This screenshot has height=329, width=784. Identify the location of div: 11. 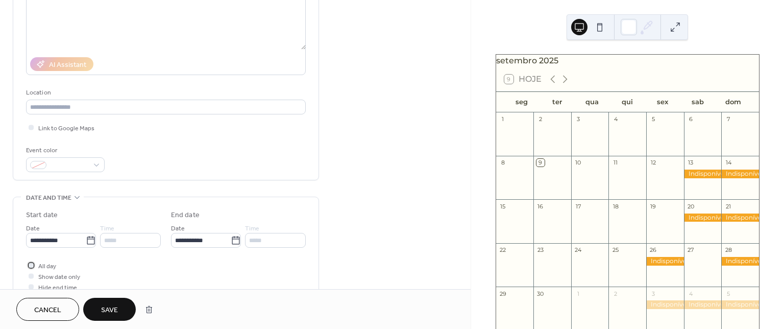
(615, 162).